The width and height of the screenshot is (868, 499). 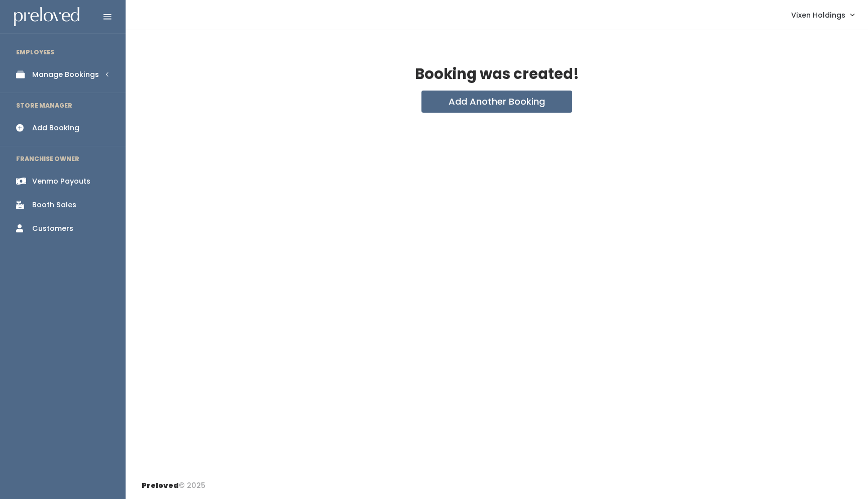 I want to click on div: Booth Sales, so click(x=54, y=205).